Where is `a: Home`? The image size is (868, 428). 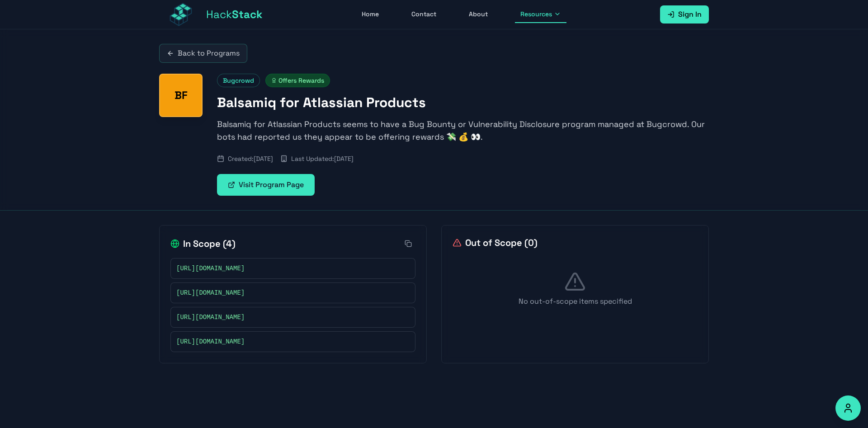
a: Home is located at coordinates (371, 15).